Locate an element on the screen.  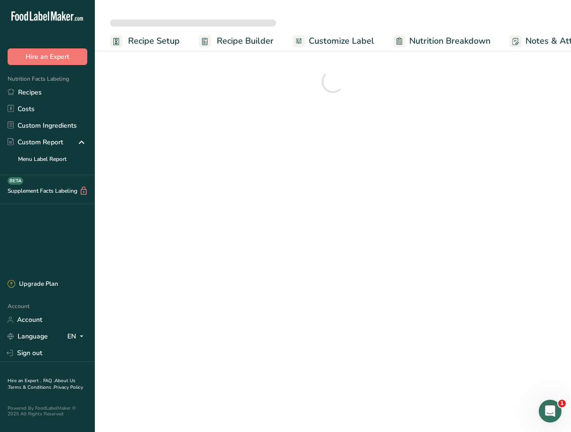
a: Terms & Conditions . is located at coordinates (31, 387).